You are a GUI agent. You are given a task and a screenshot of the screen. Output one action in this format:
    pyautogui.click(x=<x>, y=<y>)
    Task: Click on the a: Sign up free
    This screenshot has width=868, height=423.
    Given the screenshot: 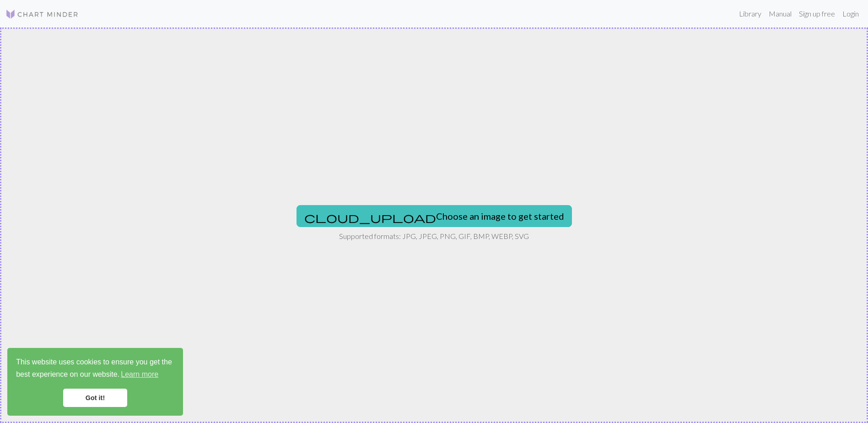 What is the action you would take?
    pyautogui.click(x=816, y=14)
    